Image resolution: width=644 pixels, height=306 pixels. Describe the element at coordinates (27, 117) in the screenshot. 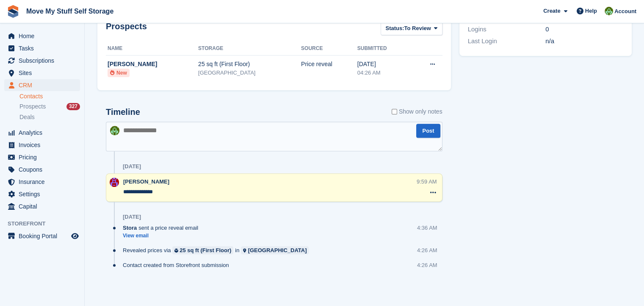

I see `span: Deals` at that location.